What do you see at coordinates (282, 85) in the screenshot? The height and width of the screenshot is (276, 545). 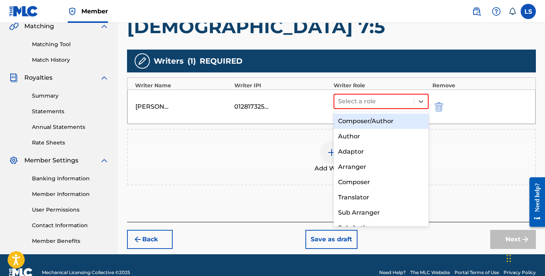 I see `div: Writer IPI` at bounding box center [282, 85].